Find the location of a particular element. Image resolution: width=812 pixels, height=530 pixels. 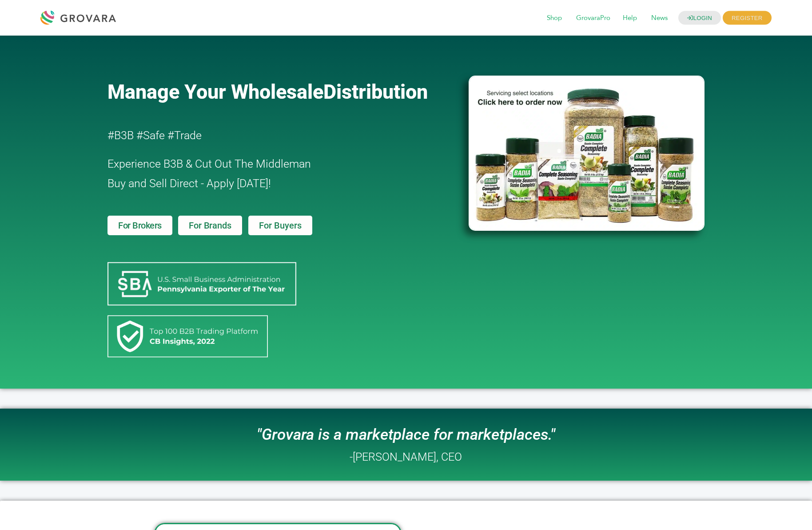

span: Shop is located at coordinates (556, 18).